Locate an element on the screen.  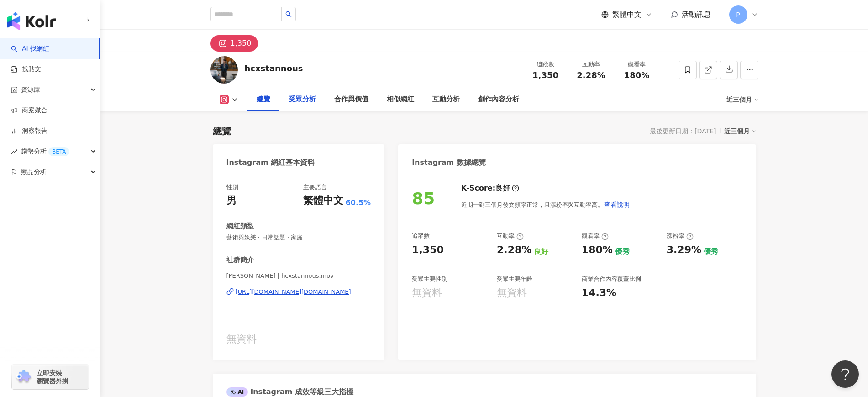
div: 網紅類型 is located at coordinates (240, 226).